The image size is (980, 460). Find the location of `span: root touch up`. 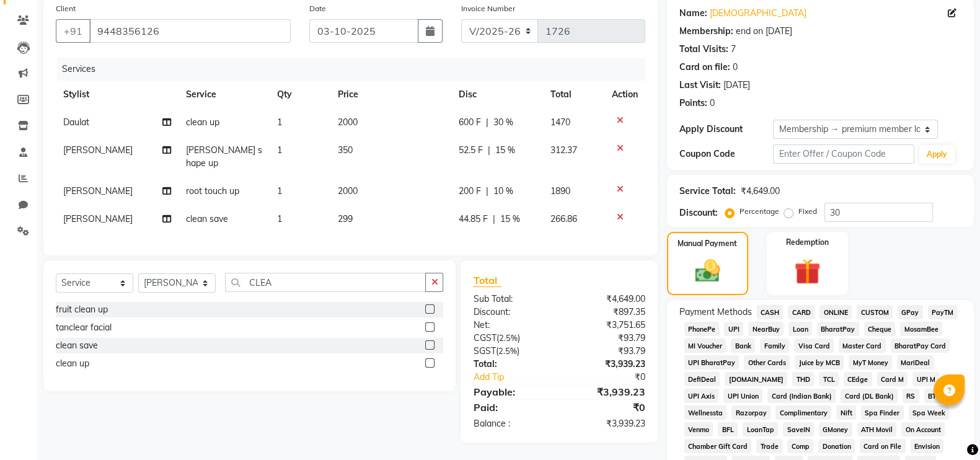

span: root touch up is located at coordinates (213, 191).